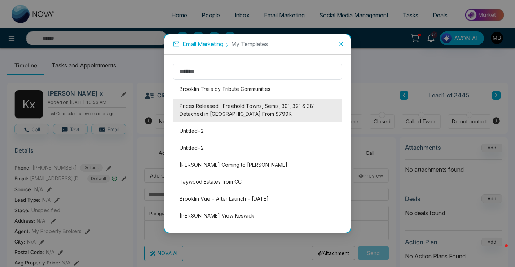 This screenshot has height=267, width=515. What do you see at coordinates (258, 89) in the screenshot?
I see `li: Brooklin Trails by Tribute Communities` at bounding box center [258, 89].